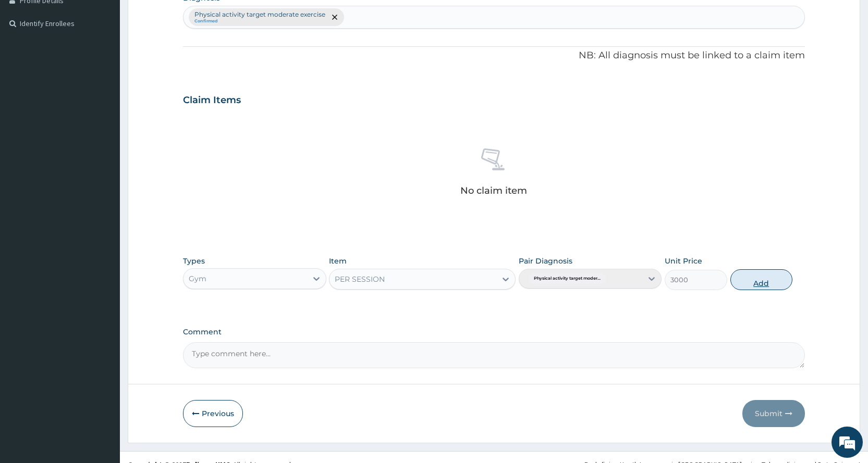 The height and width of the screenshot is (463, 868). I want to click on div: Chat with us now, so click(115, 65).